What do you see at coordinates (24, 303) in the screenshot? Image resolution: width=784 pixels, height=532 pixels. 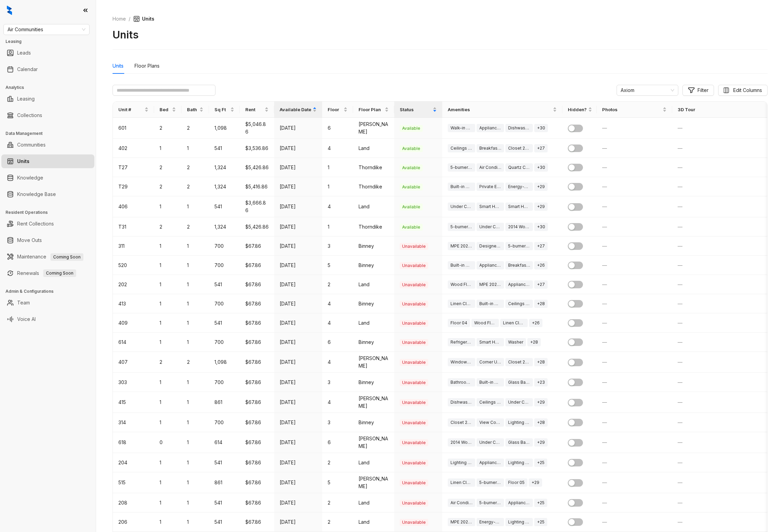 I see `a: Team` at bounding box center [24, 303].